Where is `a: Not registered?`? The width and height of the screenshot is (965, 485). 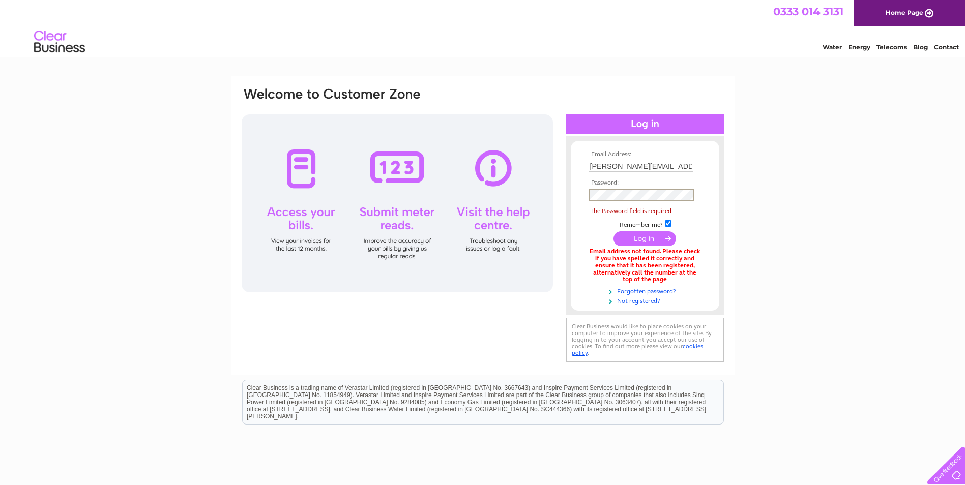
a: Not registered? is located at coordinates (646, 300).